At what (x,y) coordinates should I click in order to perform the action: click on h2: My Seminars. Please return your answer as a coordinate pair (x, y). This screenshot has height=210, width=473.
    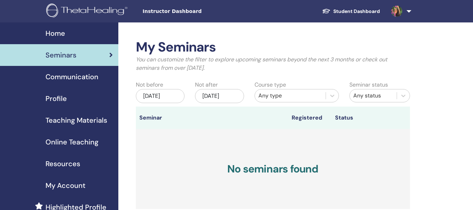
    Looking at the image, I should click on (273, 47).